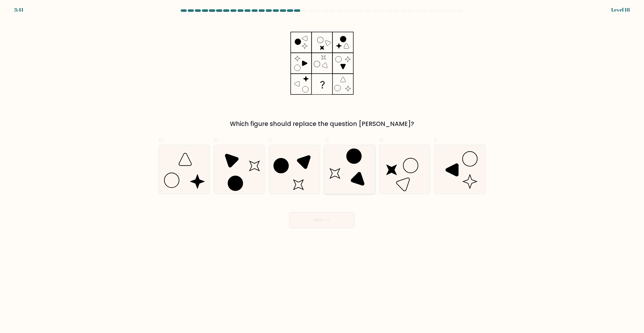 The height and width of the screenshot is (333, 644). I want to click on span: f., so click(436, 140).